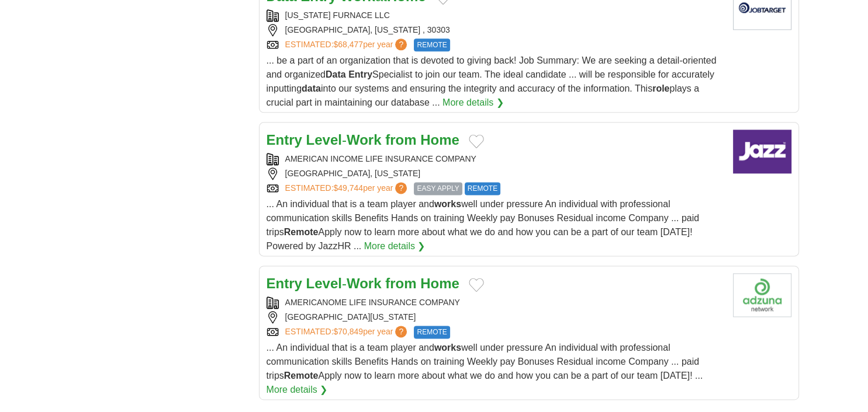 The image size is (868, 412). I want to click on a: ESTIMATED:$68,477per year?, so click(347, 46).